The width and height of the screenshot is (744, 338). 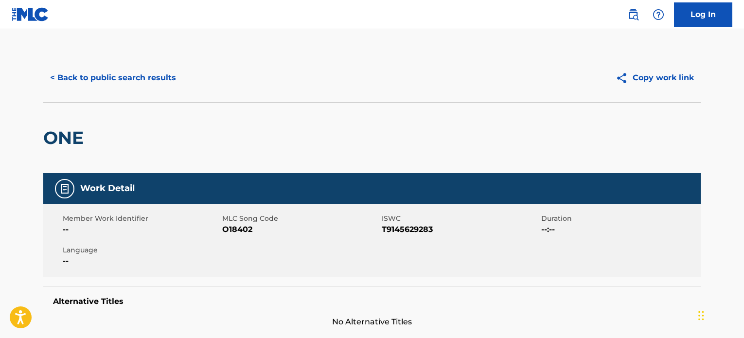 What do you see at coordinates (107, 188) in the screenshot?
I see `h5: Work Detail` at bounding box center [107, 188].